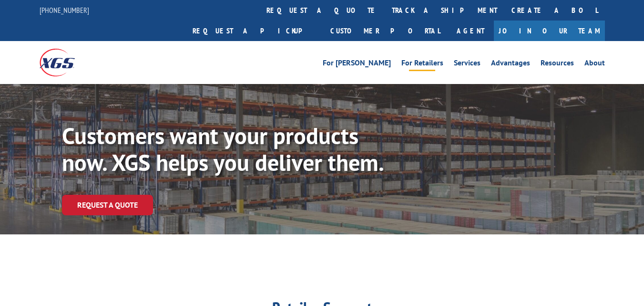 The width and height of the screenshot is (644, 306). I want to click on a: Request a pickup, so click(254, 31).